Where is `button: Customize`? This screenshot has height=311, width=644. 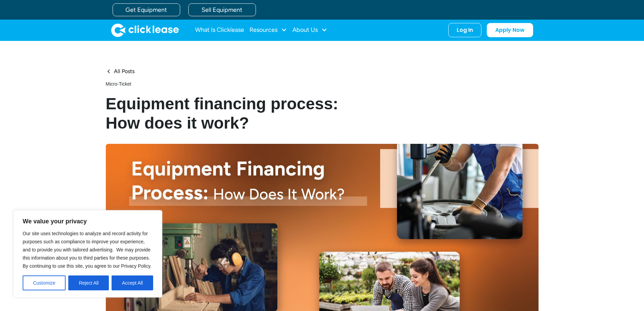
button: Customize is located at coordinates (44, 283).